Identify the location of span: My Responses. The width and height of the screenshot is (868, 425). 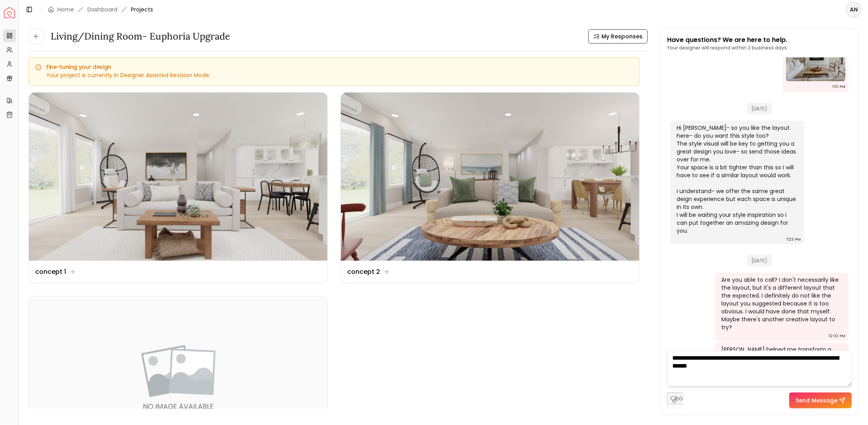
(622, 36).